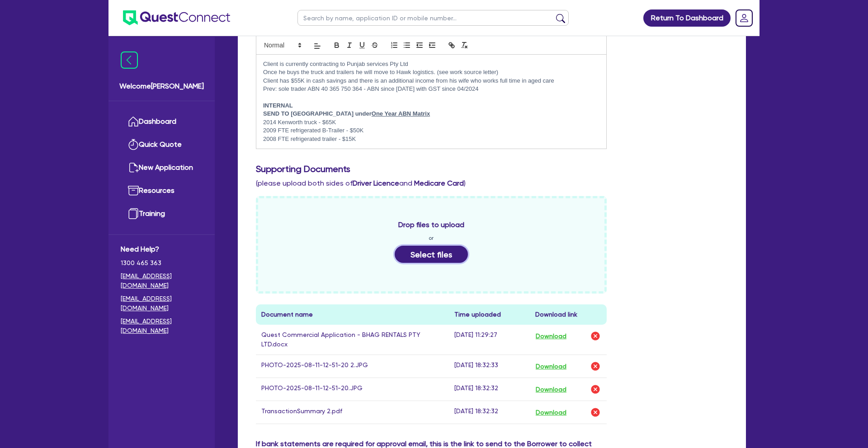 The width and height of the screenshot is (868, 448). Describe the element at coordinates (161, 249) in the screenshot. I see `span: Need Help?` at that location.